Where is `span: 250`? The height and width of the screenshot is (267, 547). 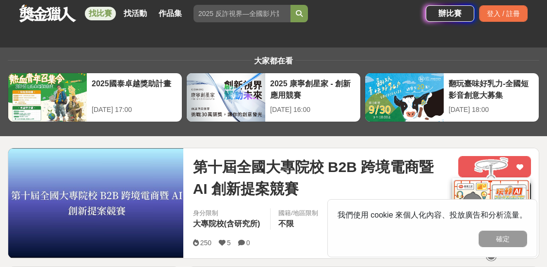 span: 250 is located at coordinates (206, 243).